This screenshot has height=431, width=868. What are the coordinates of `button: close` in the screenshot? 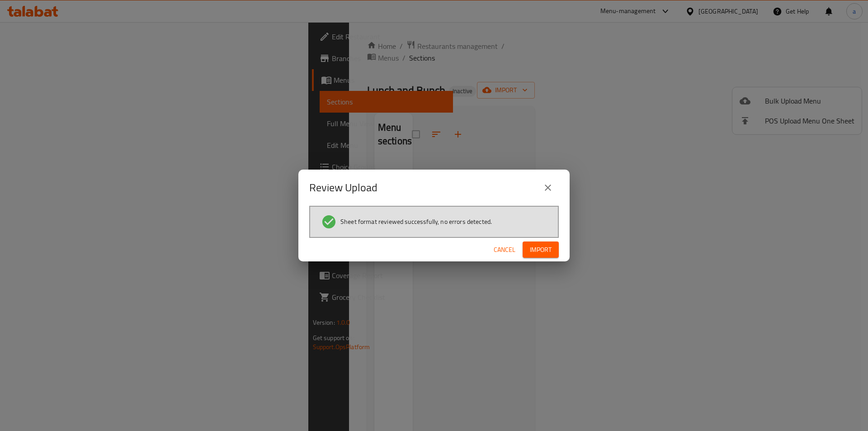 It's located at (548, 188).